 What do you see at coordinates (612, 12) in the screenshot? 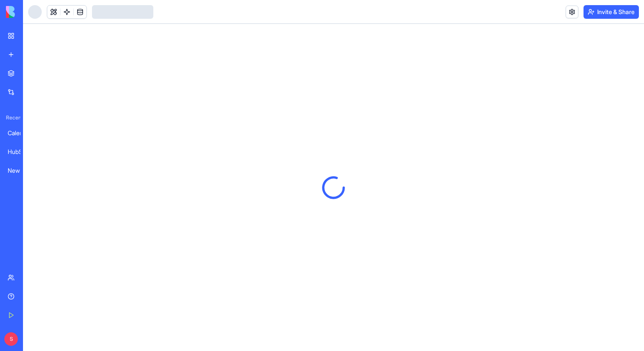
I see `button: Invite & Share` at bounding box center [612, 12].